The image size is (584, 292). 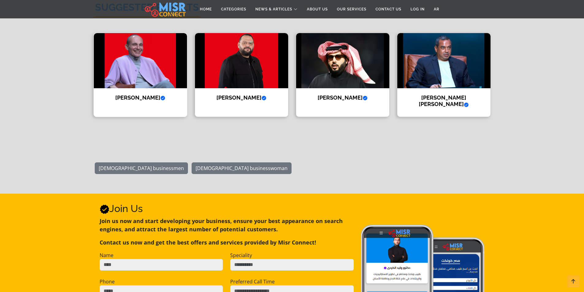 What do you see at coordinates (352, 9) in the screenshot?
I see `a: Our Services` at bounding box center [352, 9].